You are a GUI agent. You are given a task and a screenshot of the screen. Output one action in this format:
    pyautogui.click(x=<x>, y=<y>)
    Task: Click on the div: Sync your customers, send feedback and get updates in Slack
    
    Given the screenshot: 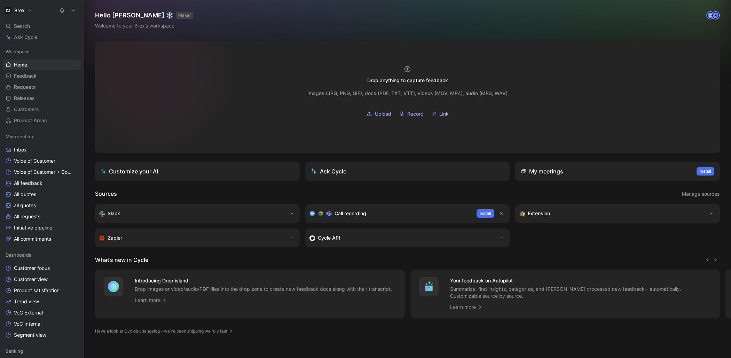 What is the action you would take?
    pyautogui.click(x=190, y=213)
    